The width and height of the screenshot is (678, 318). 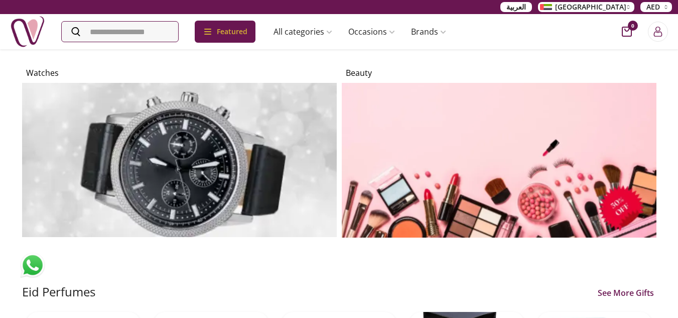 What do you see at coordinates (546, 7) in the screenshot?
I see `img: Arabic_dztd3n.png` at bounding box center [546, 7].